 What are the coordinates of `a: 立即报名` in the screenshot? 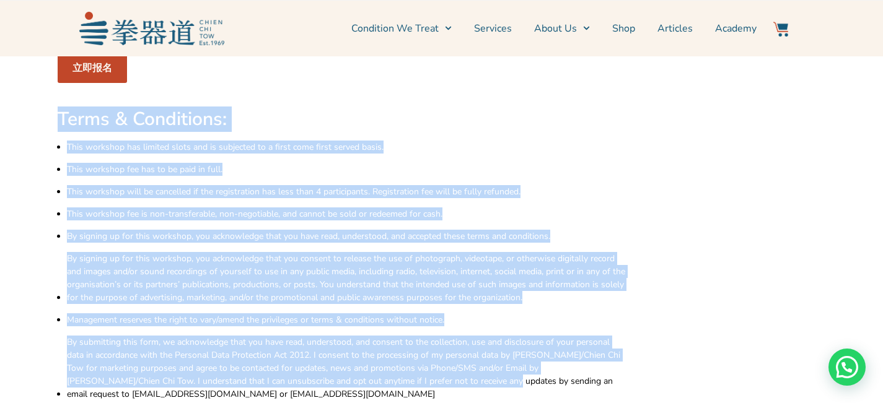 It's located at (92, 68).